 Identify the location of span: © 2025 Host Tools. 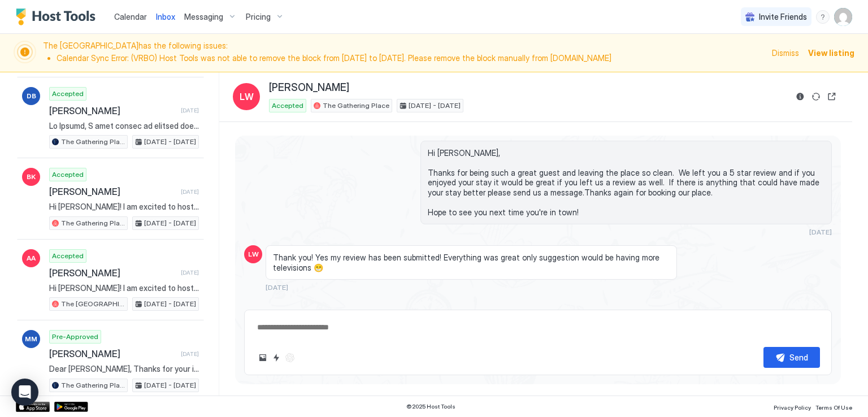
(430, 407).